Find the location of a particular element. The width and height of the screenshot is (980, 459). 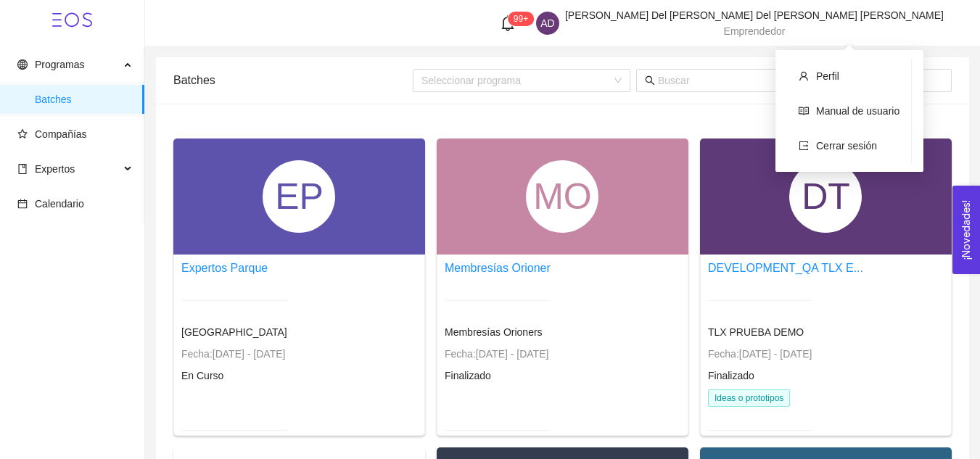

button: Open Feedback Widget is located at coordinates (966, 230).